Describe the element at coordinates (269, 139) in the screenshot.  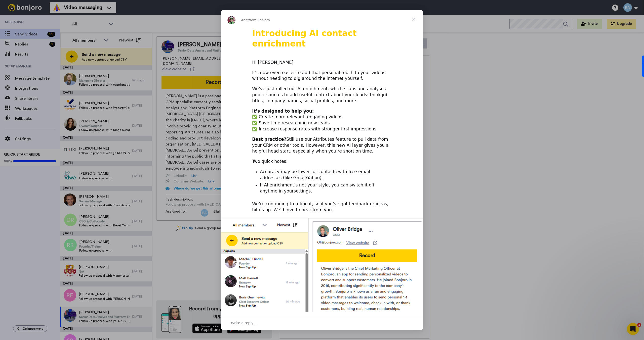
I see `b: Best practice?` at that location.